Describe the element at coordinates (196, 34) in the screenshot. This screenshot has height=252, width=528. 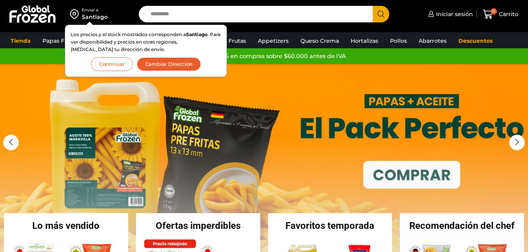
I see `strong: Santiago` at that location.